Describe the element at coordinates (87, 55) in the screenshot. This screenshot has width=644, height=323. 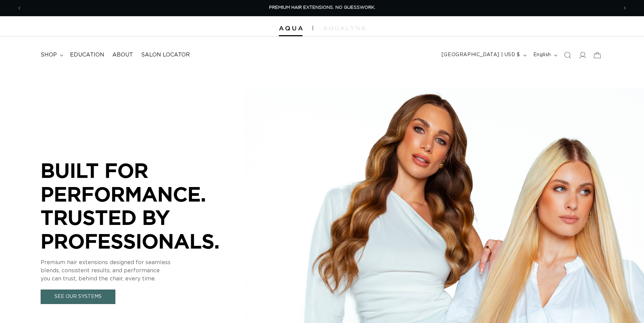
I see `span: Education` at that location.